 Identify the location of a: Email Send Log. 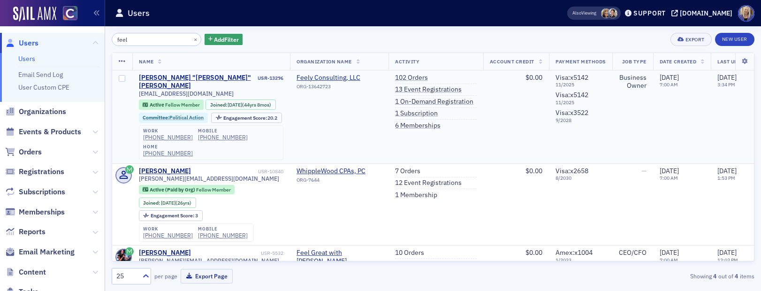
(40, 75).